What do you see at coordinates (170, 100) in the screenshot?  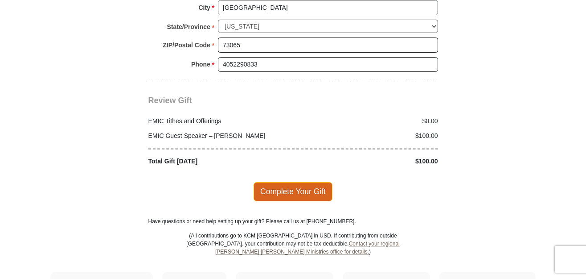 I see `span: Review Gift` at bounding box center [170, 100].